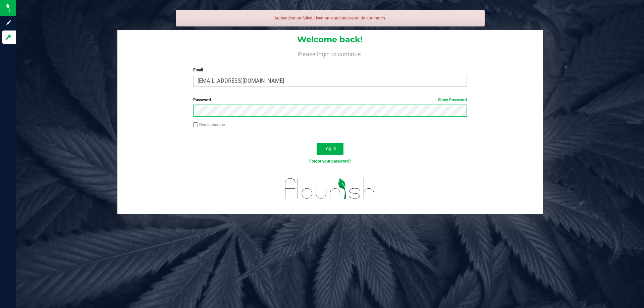  What do you see at coordinates (209, 125) in the screenshot?
I see `label: Remember me` at bounding box center [209, 125].